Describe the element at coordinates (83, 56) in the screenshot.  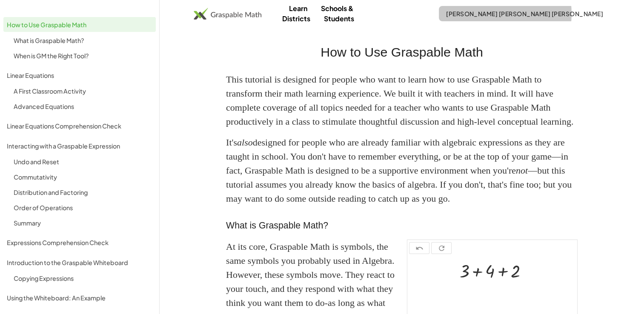
I see `div: When is GM the Right Tool?` at that location.